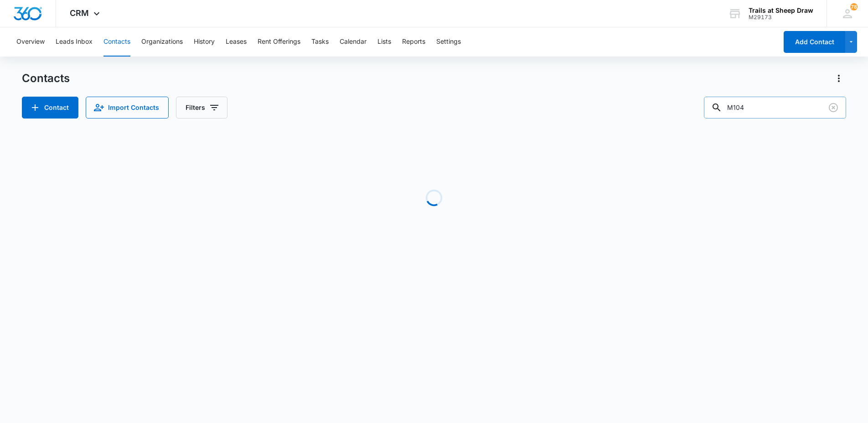  I want to click on button: Actions, so click(839, 79).